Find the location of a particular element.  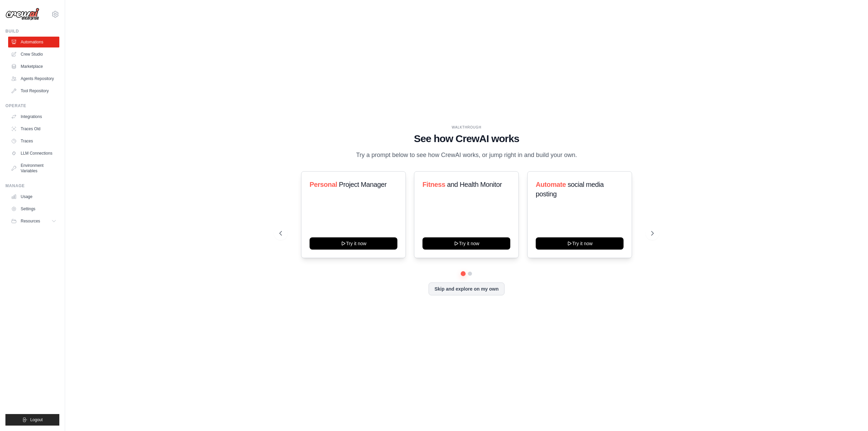

a: Crew Studio is located at coordinates (33, 55).